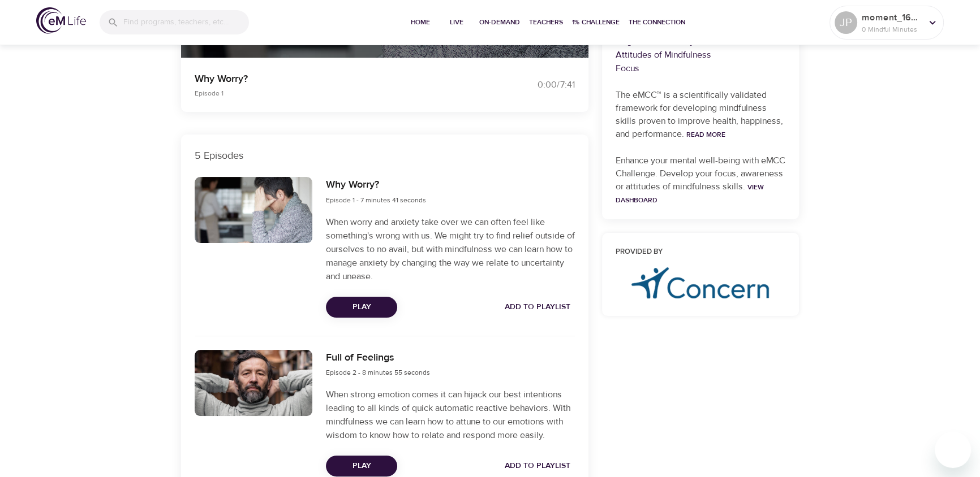 The image size is (980, 477). I want to click on span: Live, so click(457, 22).